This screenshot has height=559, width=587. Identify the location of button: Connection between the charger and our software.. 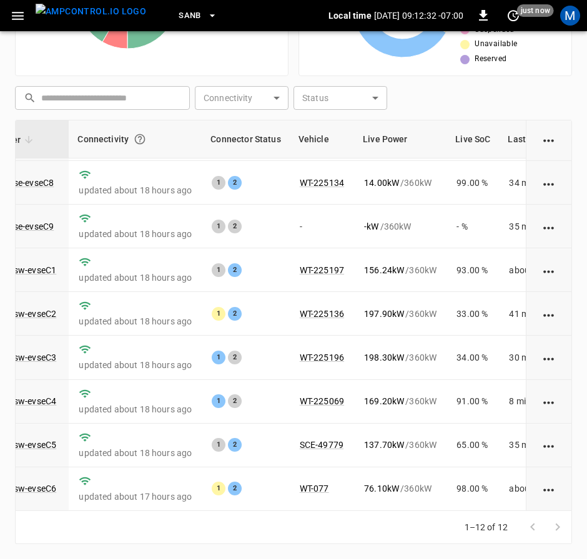
(140, 139).